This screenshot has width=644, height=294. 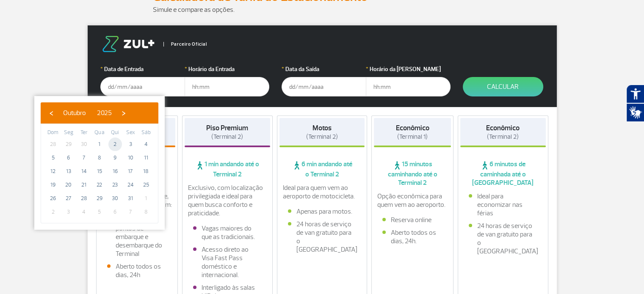 I want to click on strong: Piso Premium, so click(x=227, y=128).